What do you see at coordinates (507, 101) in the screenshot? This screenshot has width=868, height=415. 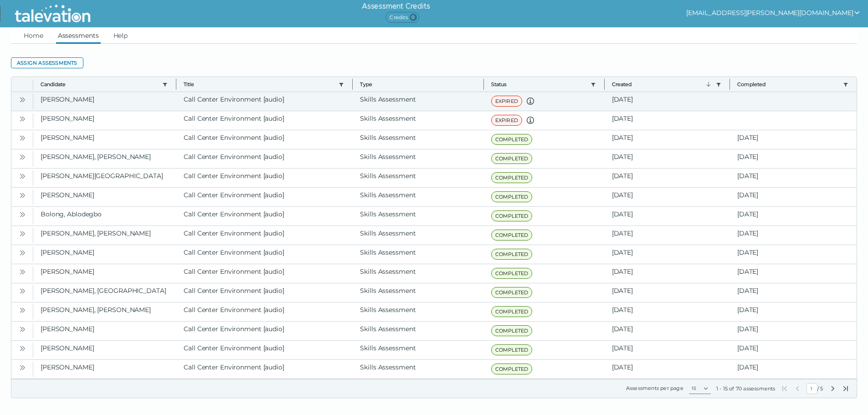 I see `span: EXPIRED` at bounding box center [507, 101].